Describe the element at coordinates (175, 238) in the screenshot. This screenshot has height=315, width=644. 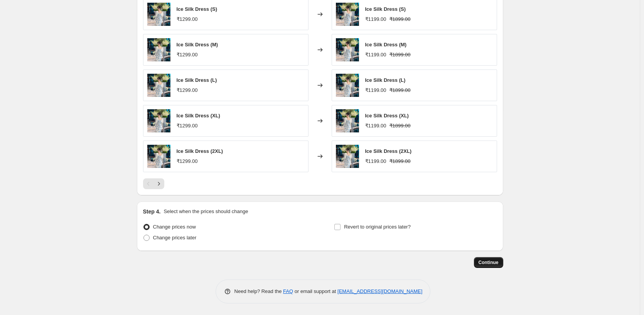
I see `span: Change prices later` at that location.